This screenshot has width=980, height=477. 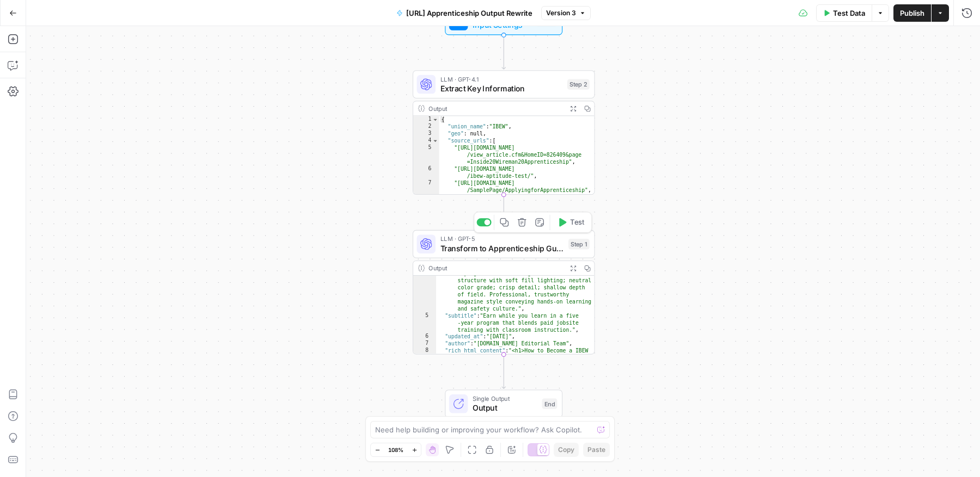 What do you see at coordinates (578, 84) in the screenshot?
I see `div: Step 2` at bounding box center [578, 84].